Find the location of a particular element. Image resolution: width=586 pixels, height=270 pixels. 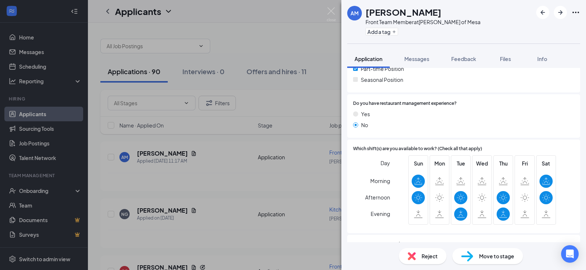

span: Wed is located at coordinates (482, 164).